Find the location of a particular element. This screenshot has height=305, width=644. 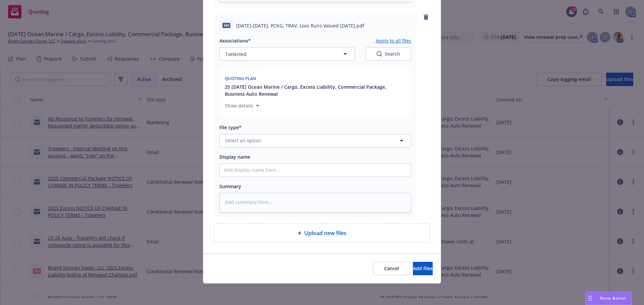

span: pdf is located at coordinates (226, 25).